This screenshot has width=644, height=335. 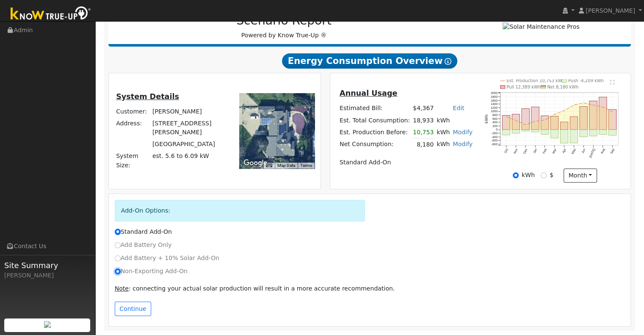 What do you see at coordinates (495, 122) in the screenshot?
I see `text: 400` at bounding box center [495, 122].